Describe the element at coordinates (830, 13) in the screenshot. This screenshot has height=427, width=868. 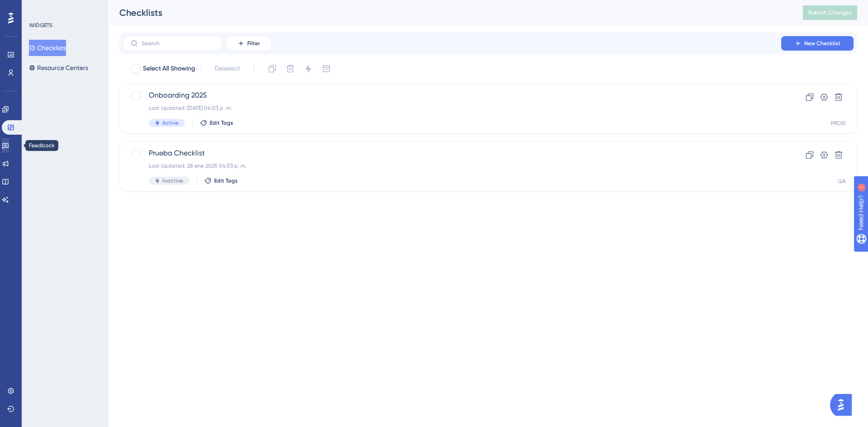
I see `span: Publish Changes` at that location.